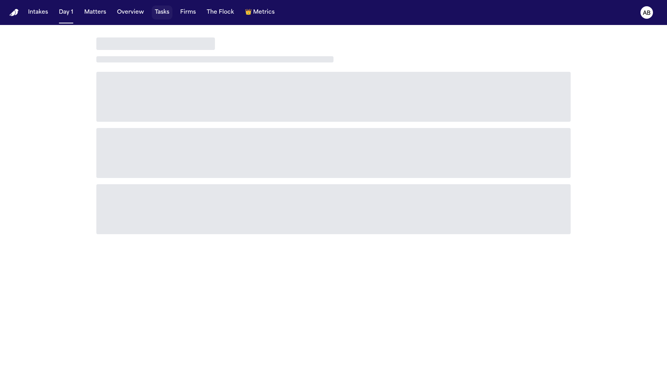 The image size is (667, 386). What do you see at coordinates (220, 12) in the screenshot?
I see `a: The Flock` at bounding box center [220, 12].